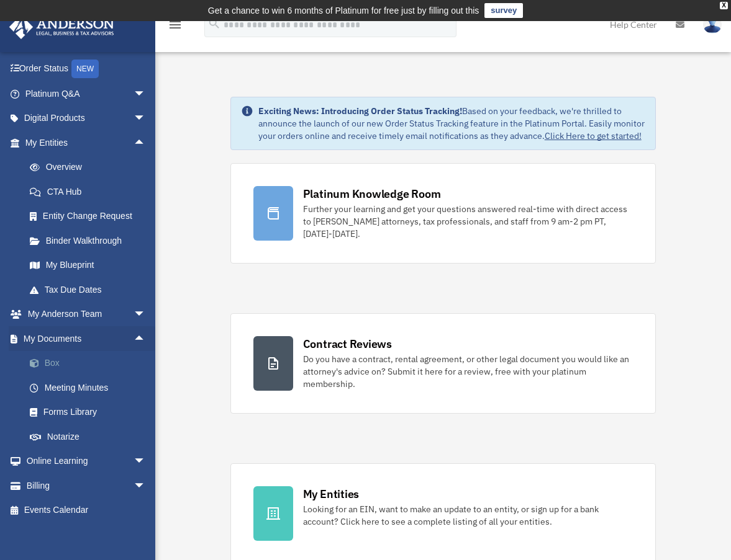 The image size is (731, 560). Describe the element at coordinates (86, 93) in the screenshot. I see `a: Platinum Q&Aarrow_drop_down` at that location.